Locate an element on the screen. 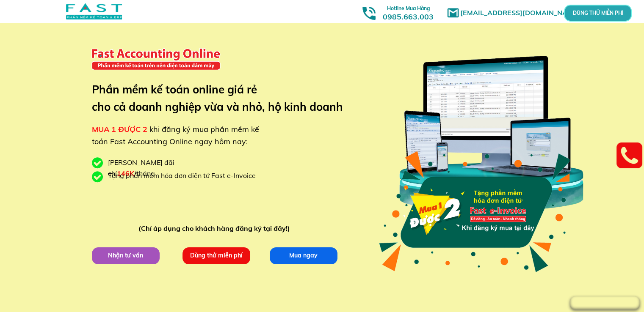  span: khi đăng ký mua phần mềm kế toán Fast Accounting Online ngay hôm nay: is located at coordinates (176, 136).